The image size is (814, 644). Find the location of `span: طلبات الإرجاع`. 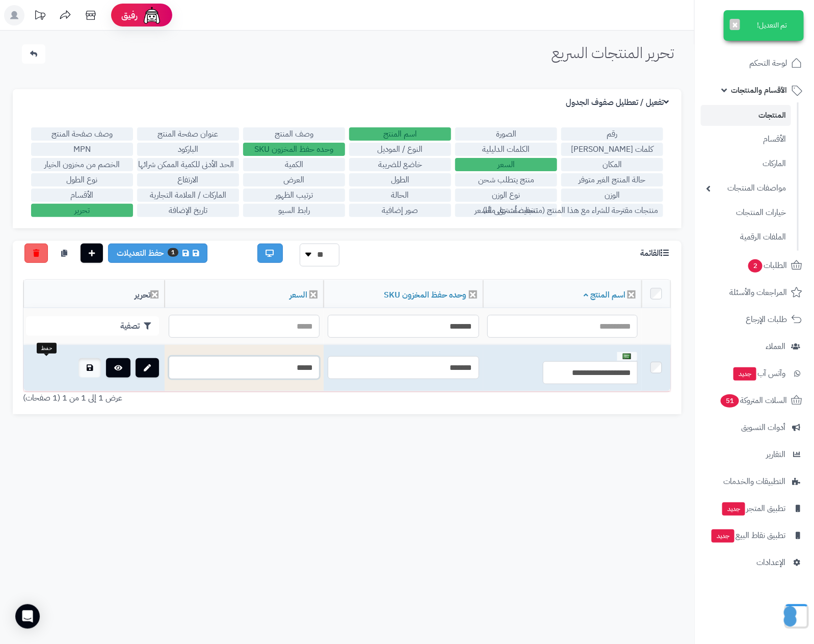

span: طلبات الإرجاع is located at coordinates (766, 320).